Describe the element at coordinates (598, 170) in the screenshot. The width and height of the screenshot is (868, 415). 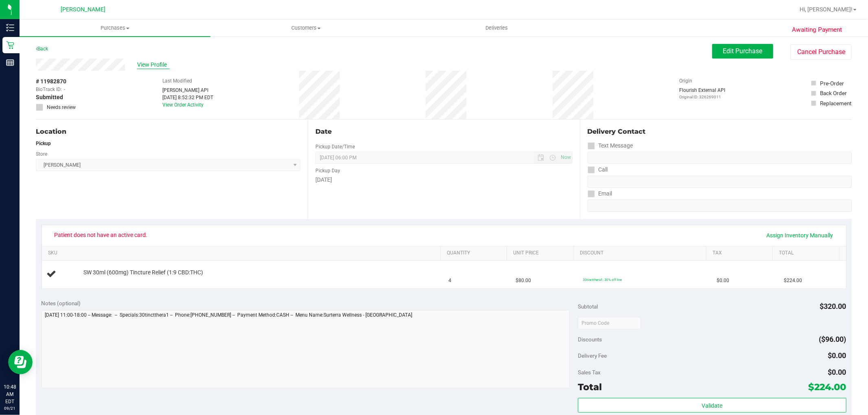
I see `label: Call` at that location.